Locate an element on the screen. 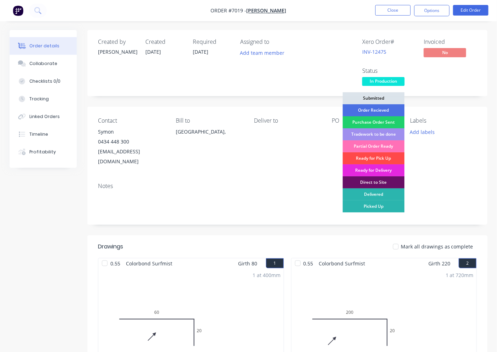 The image size is (497, 352). span: Girth 80 is located at coordinates (248, 264).